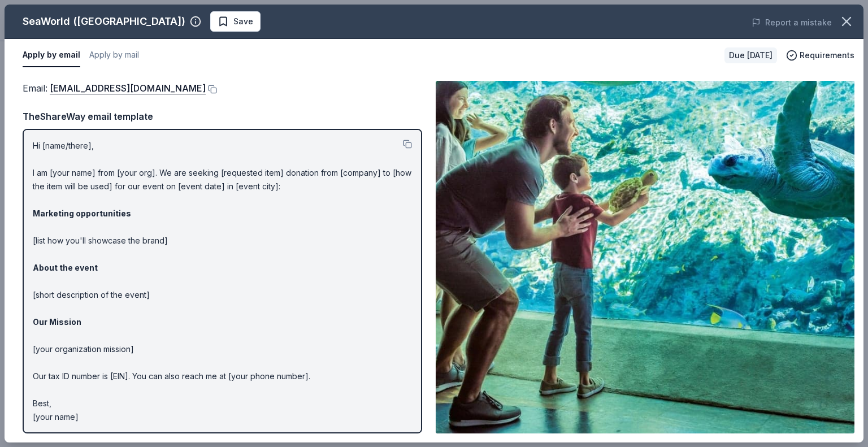  What do you see at coordinates (114, 88) in the screenshot?
I see `span: Email :` at bounding box center [114, 88].